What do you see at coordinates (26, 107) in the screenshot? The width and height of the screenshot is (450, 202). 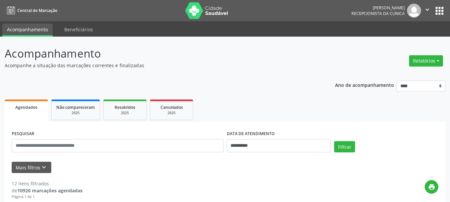 I see `span: Agendados` at bounding box center [26, 107].